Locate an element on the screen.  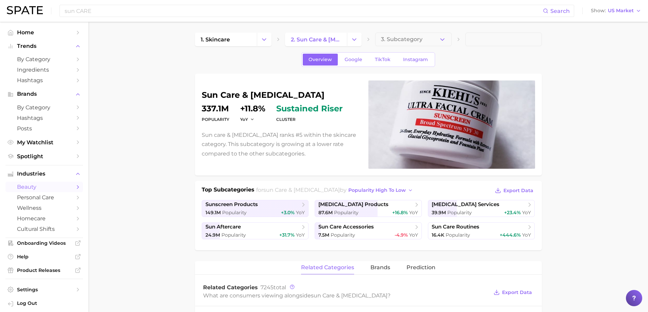
span: beauty is located at coordinates (44, 187).